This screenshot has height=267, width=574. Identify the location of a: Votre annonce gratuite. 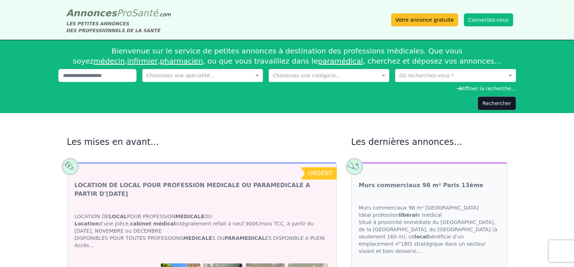
(424, 20).